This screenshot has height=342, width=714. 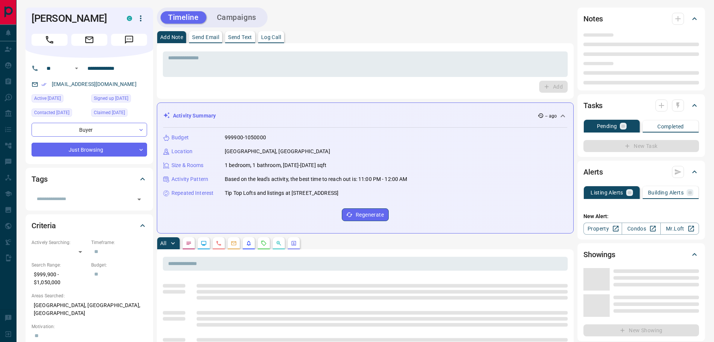 I want to click on svg: Requests, so click(x=264, y=243).